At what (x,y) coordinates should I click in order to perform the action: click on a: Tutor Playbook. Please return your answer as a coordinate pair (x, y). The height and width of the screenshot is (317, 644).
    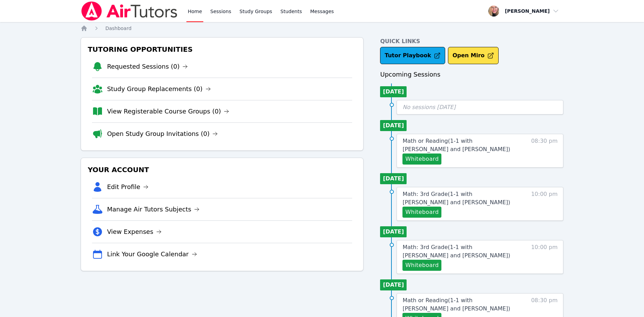
    Looking at the image, I should click on (413, 55).